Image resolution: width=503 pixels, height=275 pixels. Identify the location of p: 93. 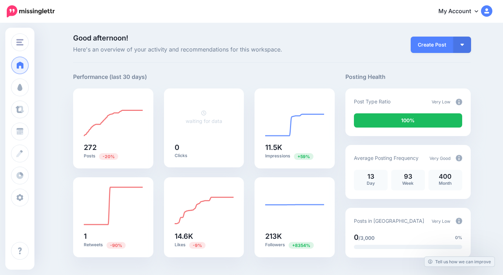
(408, 176).